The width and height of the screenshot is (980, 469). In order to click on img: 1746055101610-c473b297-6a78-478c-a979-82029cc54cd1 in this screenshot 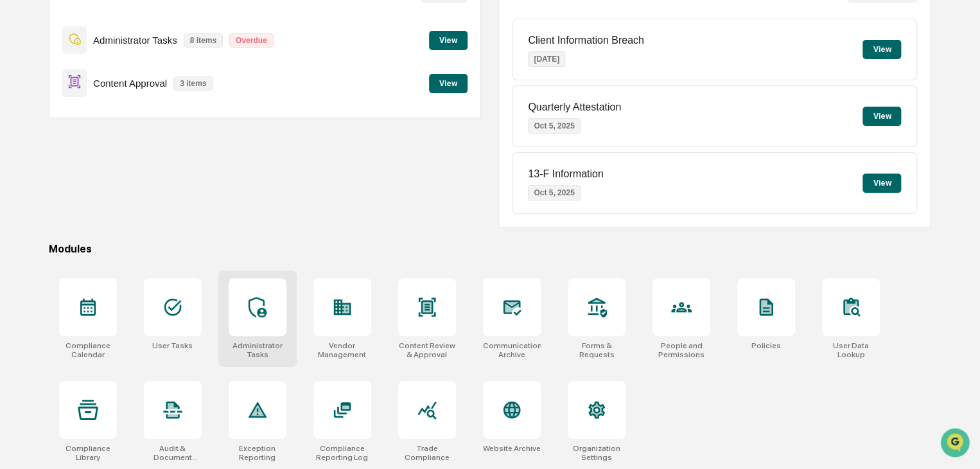, I will do `click(24, 110)`.